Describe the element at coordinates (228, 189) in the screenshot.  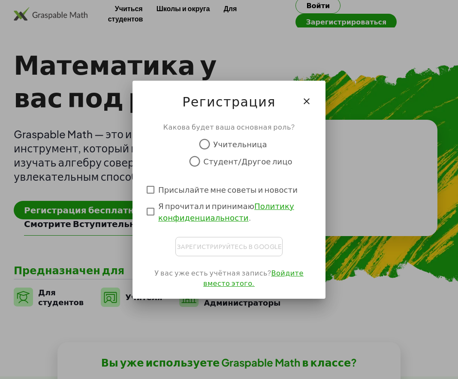
I see `ya-tr-span: Присылайте мне советы и новости` at that location.